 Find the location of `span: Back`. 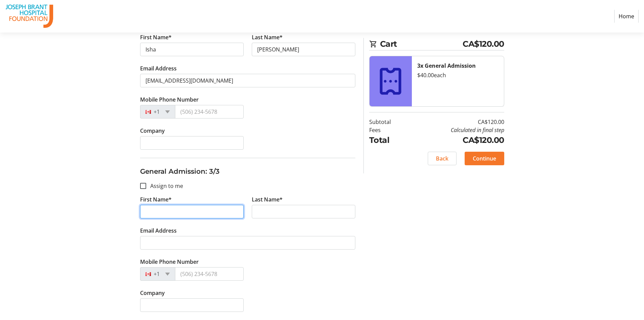

span: Back is located at coordinates (442, 158).